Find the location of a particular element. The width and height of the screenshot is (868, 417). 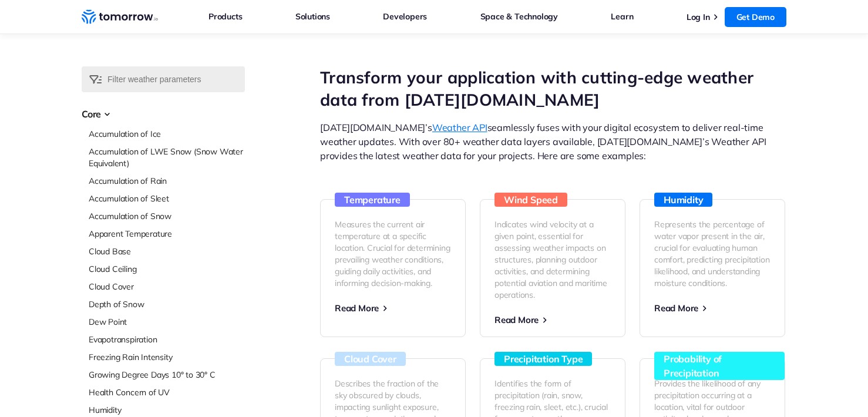

a: Cloud Base is located at coordinates (167, 252).